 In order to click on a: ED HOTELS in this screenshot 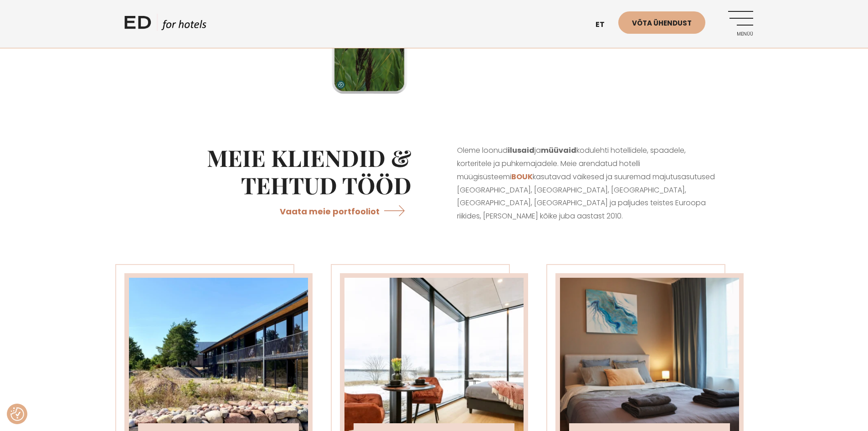, I will do `click(165, 25)`.